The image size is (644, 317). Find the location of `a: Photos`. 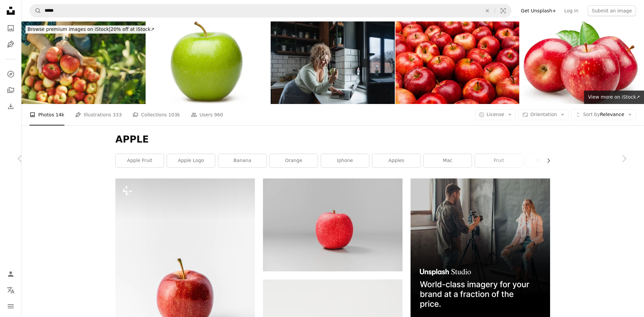

a: Photos is located at coordinates (11, 28).